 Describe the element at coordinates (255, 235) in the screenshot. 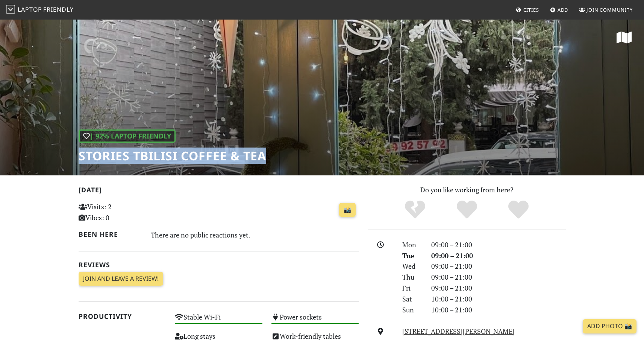

I see `div: There are no public reactions yet.` at that location.